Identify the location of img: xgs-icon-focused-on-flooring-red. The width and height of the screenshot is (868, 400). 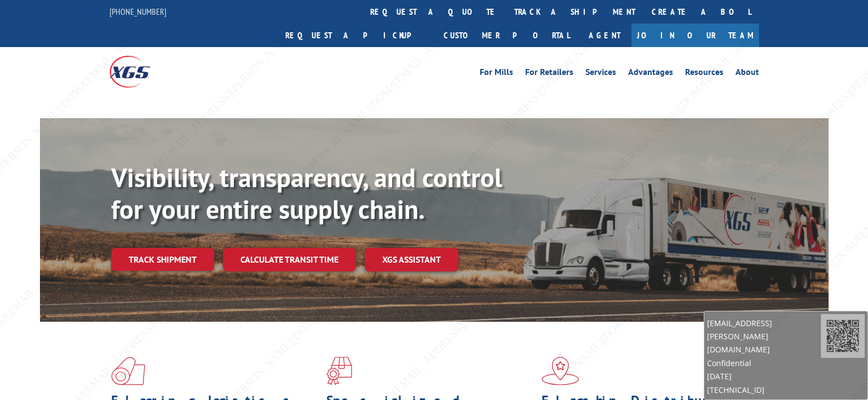
(339, 371).